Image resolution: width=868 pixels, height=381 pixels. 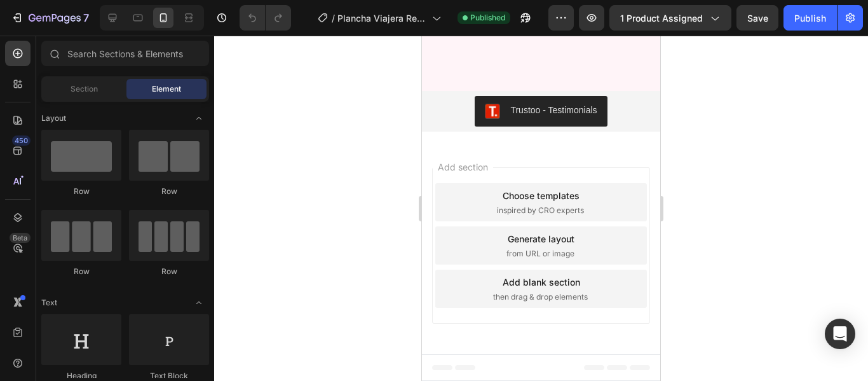 I want to click on span: inspired by CRO experts, so click(x=118, y=175).